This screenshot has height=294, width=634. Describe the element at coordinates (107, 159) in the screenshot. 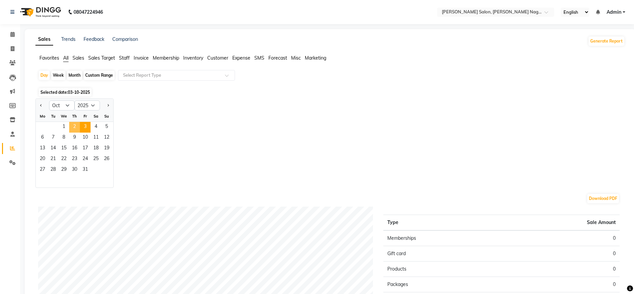

I see `span: 26` at that location.